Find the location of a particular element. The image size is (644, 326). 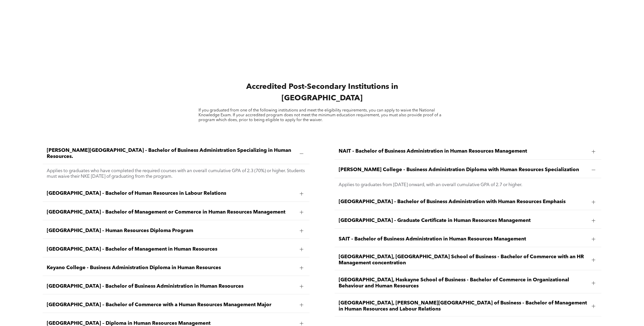

span: Keyano College - Business Administration Diploma in Human Resources is located at coordinates (171, 267).